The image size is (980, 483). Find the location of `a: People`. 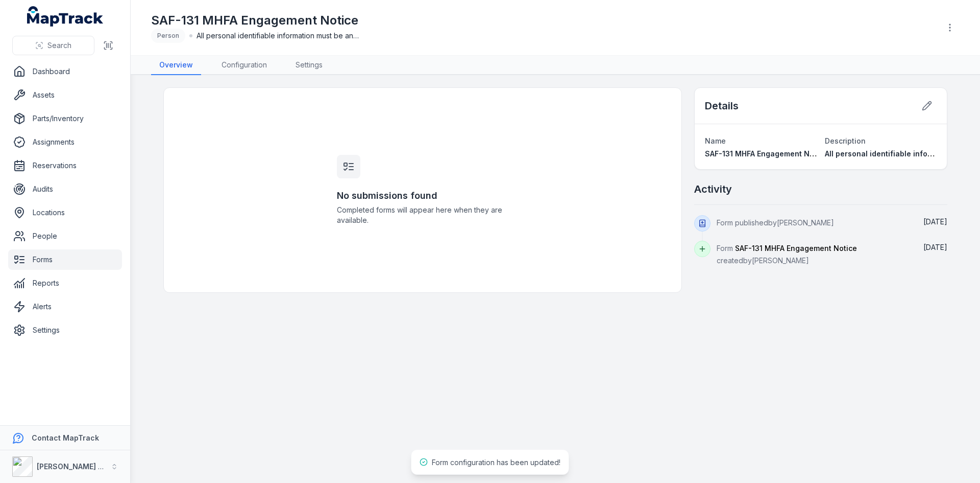

a: People is located at coordinates (65, 236).